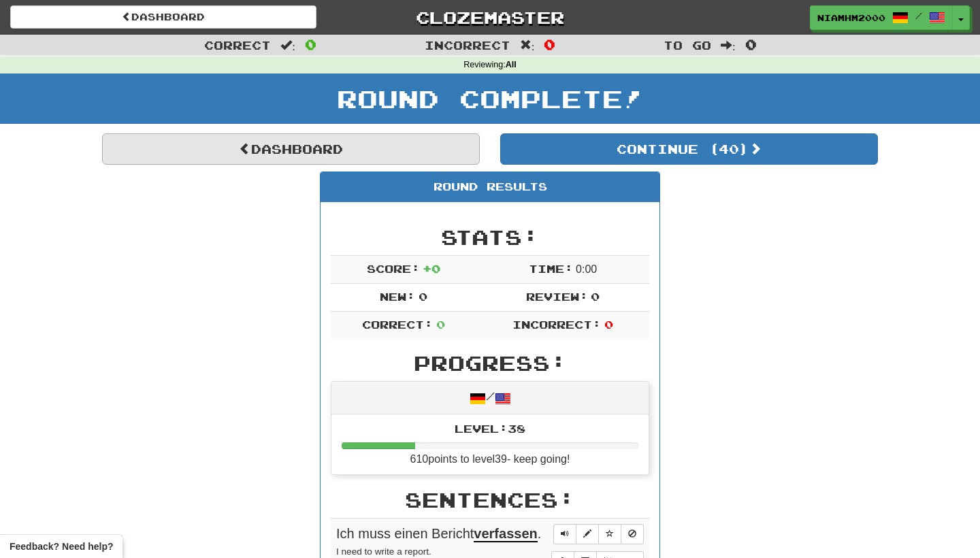 The image size is (980, 558). I want to click on strong: All, so click(511, 64).